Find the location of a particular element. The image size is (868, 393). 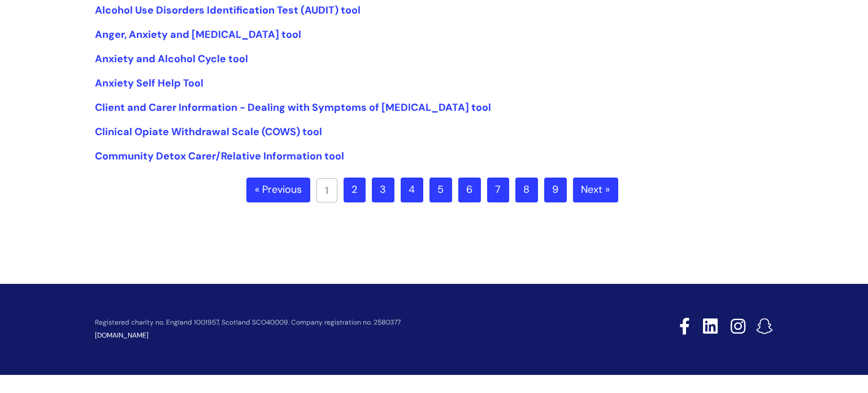

a: 4 is located at coordinates (412, 190).